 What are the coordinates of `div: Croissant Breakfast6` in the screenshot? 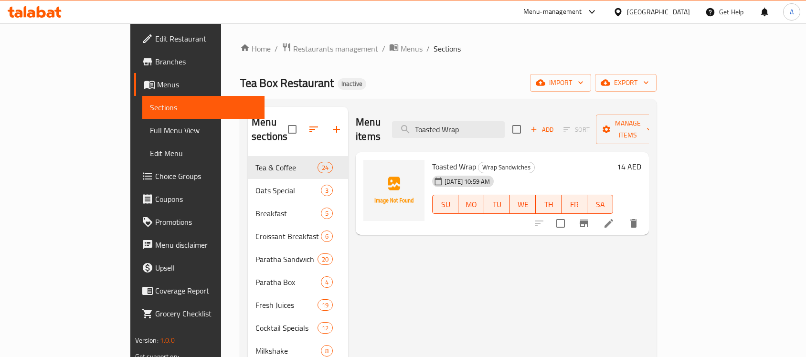 It's located at (298, 236).